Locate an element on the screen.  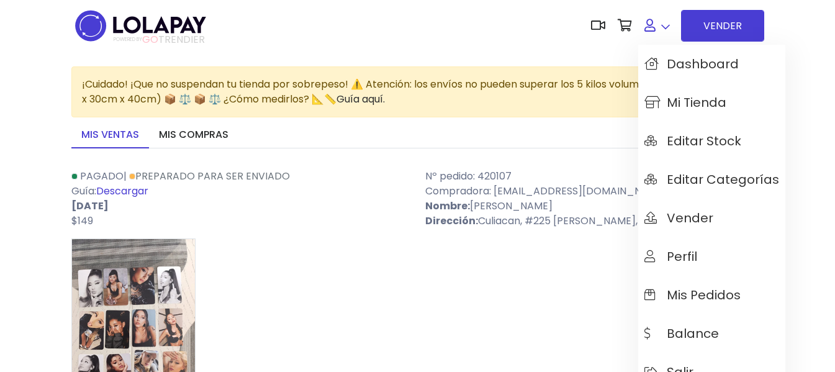
span: Editar Stock is located at coordinates (693, 141).